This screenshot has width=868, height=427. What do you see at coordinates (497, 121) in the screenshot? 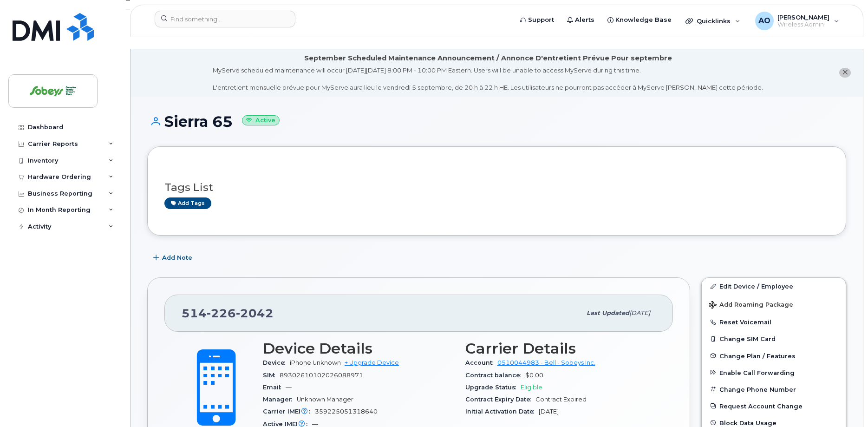
I see `h1: Sierra 65` at bounding box center [497, 121].